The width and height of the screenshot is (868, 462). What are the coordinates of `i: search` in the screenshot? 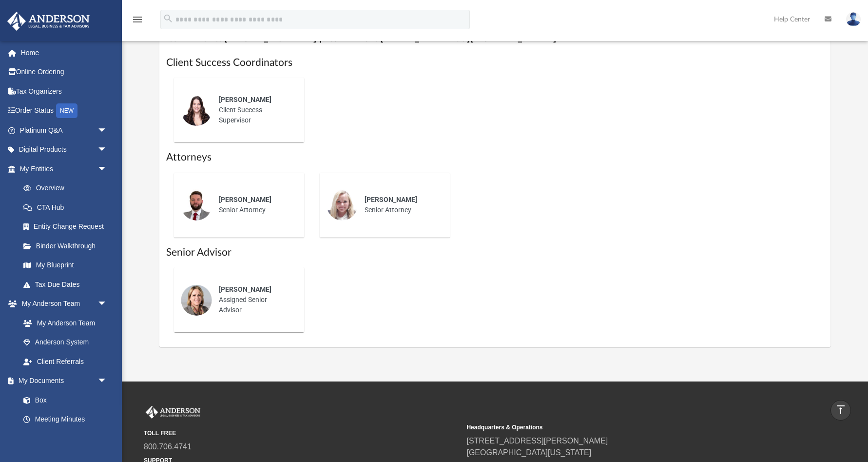 It's located at (168, 19).